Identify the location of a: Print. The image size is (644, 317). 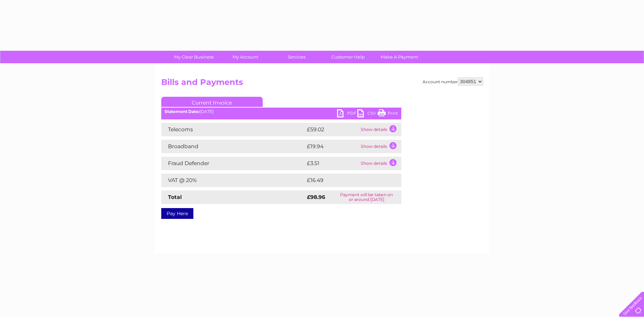
(388, 114).